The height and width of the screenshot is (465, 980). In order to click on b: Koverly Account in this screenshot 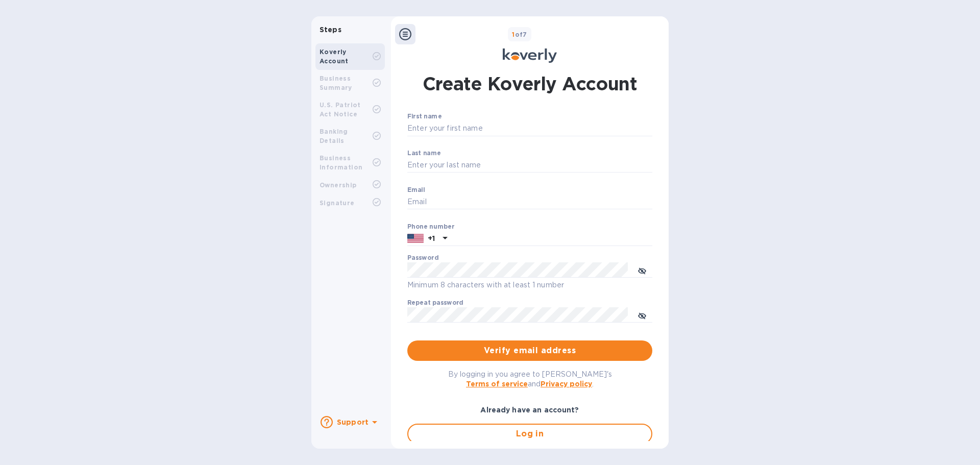, I will do `click(334, 56)`.